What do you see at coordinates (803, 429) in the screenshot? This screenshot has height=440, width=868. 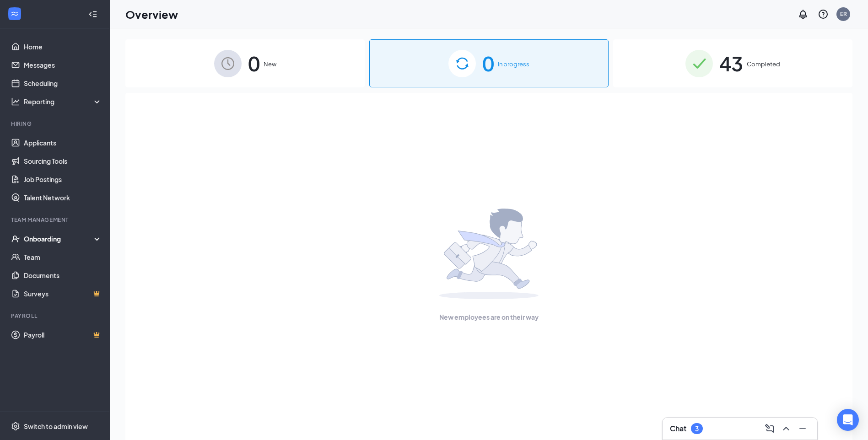 I see `button: Minimize` at bounding box center [803, 429].